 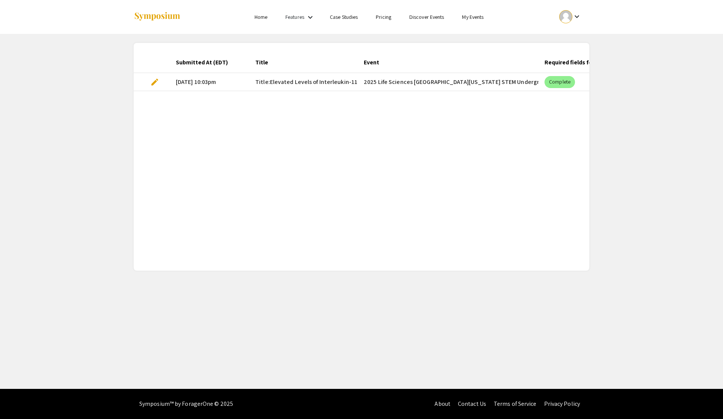 What do you see at coordinates (344, 17) in the screenshot?
I see `a: Case Studies` at bounding box center [344, 17].